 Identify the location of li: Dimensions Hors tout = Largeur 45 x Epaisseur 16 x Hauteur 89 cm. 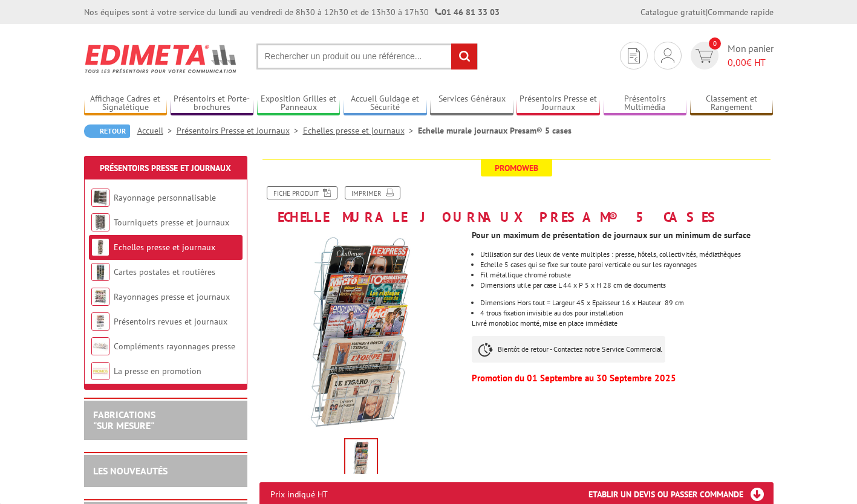
(627, 303).